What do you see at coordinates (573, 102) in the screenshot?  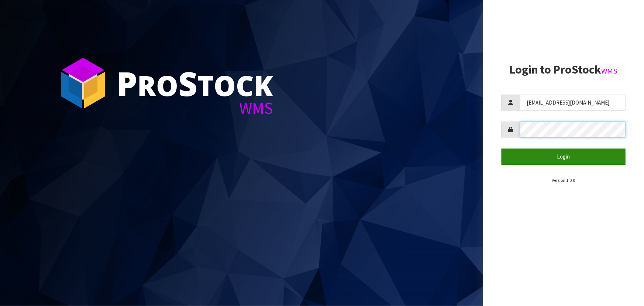 I see `input: Username` at bounding box center [573, 102].